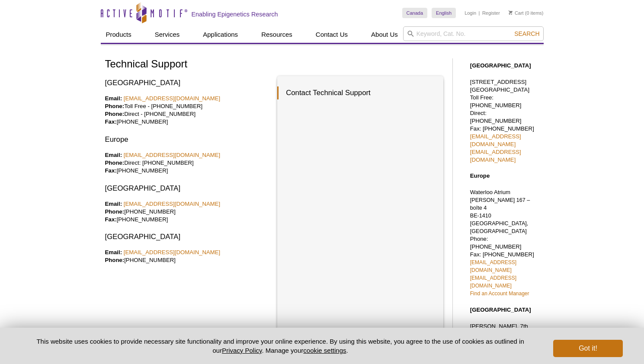 The height and width of the screenshot is (364, 644). What do you see at coordinates (499, 294) in the screenshot?
I see `a: Find an Account Manager` at bounding box center [499, 294].